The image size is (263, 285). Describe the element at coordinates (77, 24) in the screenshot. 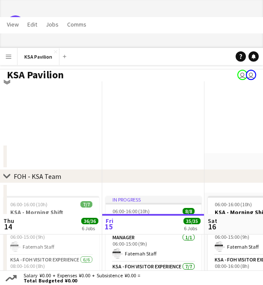

I see `a: Comms` at that location.